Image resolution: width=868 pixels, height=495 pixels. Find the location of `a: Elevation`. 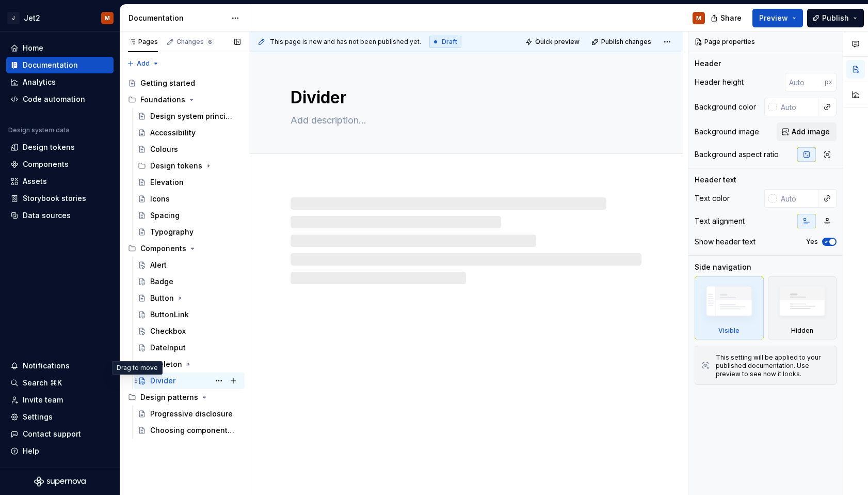

a: Elevation is located at coordinates (189, 182).